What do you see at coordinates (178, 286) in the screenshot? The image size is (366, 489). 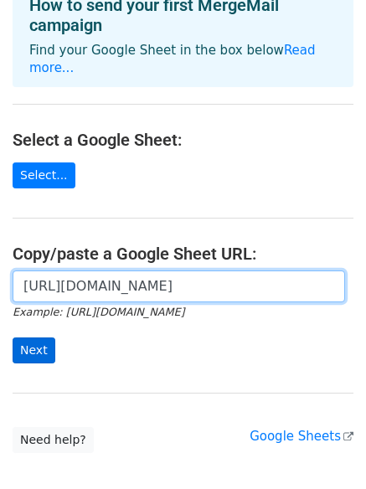 I see `input: Paste your Google Sheet URL here` at bounding box center [178, 286].